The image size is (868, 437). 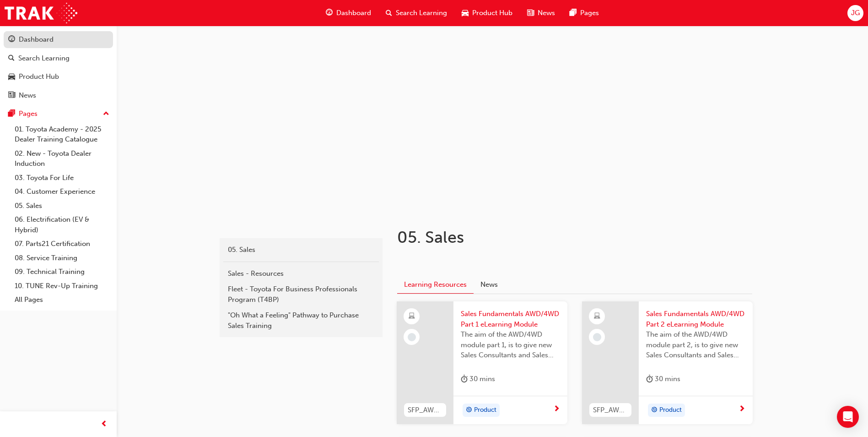 What do you see at coordinates (541, 13) in the screenshot?
I see `a: news-iconNews` at bounding box center [541, 13].